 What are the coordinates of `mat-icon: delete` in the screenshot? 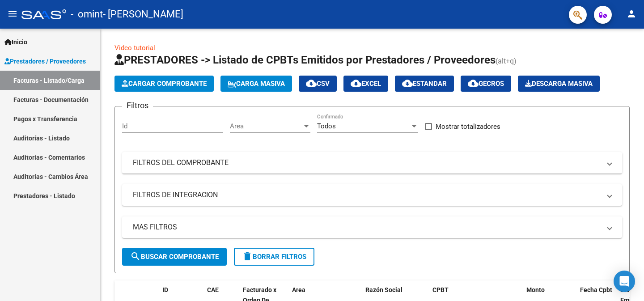 It's located at (247, 257).